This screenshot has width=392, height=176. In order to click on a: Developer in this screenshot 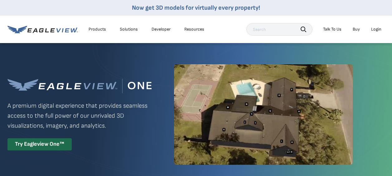, I will do `click(161, 29)`.